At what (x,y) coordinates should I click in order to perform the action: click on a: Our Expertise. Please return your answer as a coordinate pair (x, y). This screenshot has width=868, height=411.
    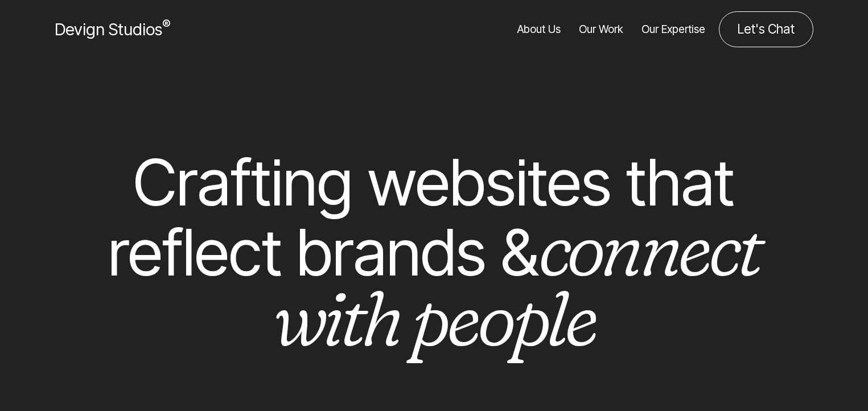
    Looking at the image, I should click on (673, 29).